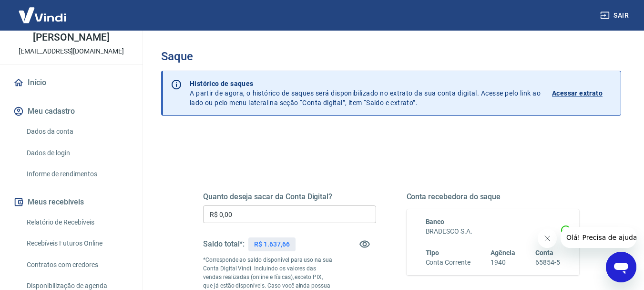 Image resolution: width=644 pixels, height=290 pixels. Describe the element at coordinates (545, 252) in the screenshot. I see `span: Conta` at that location.